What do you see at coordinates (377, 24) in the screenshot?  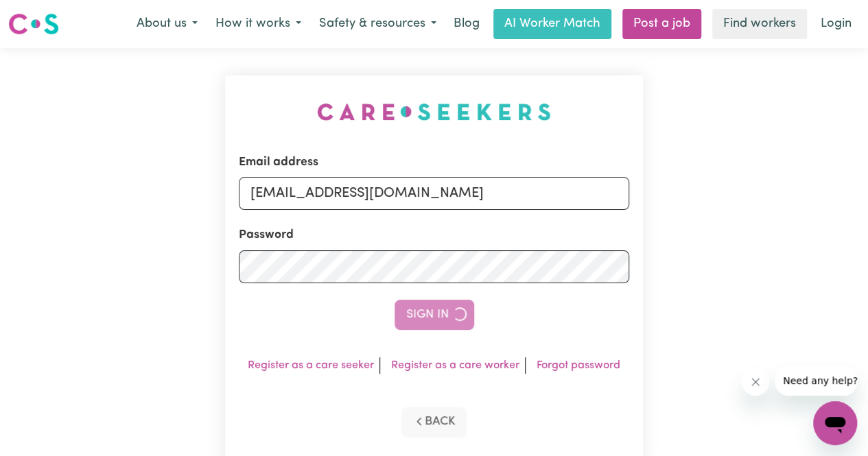 I see `button: Safety & resources` at bounding box center [377, 24].